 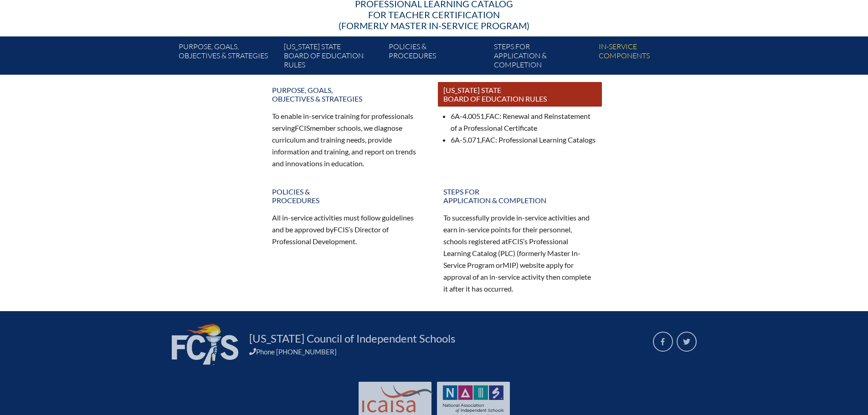 What do you see at coordinates (349, 229) in the screenshot?
I see `p: All in-service activities must follow guidelines and be approved by ’s Director of Professional D...` at bounding box center [349, 229].